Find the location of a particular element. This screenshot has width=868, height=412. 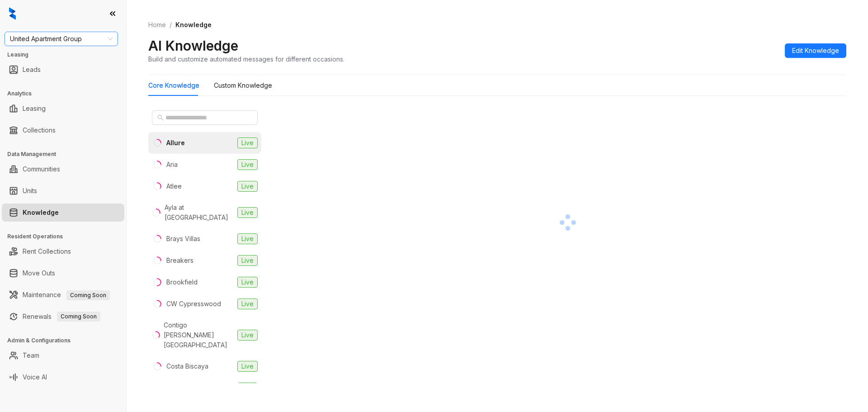

div: Brookfield is located at coordinates (182, 282).